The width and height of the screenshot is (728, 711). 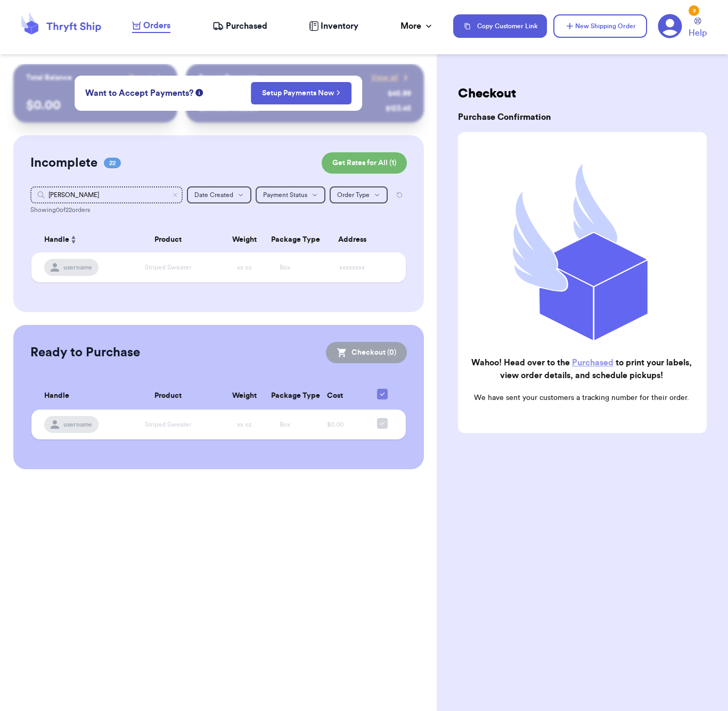 I want to click on span: Orders, so click(x=156, y=25).